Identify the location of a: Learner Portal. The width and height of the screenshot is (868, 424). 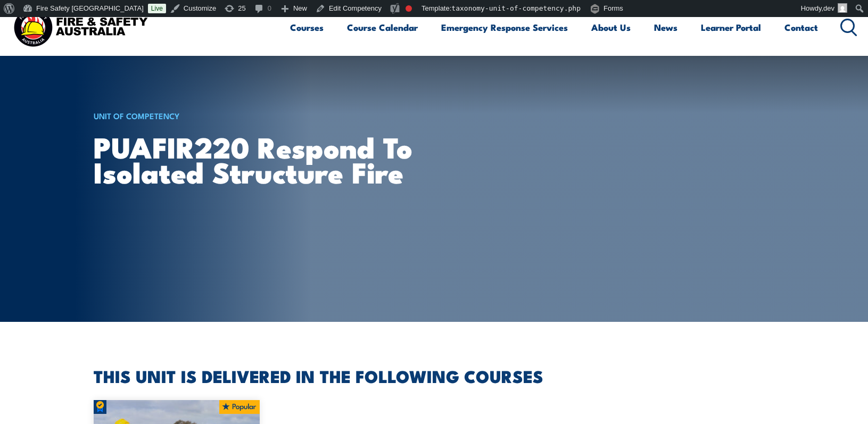
(731, 27).